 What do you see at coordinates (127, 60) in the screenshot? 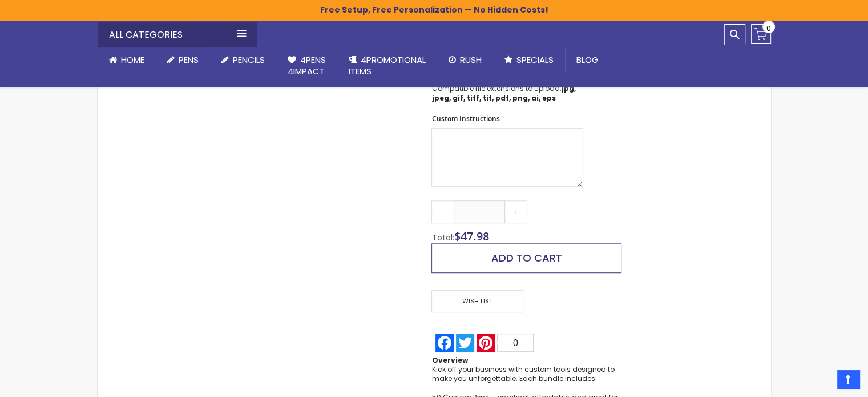
I see `a: Home` at bounding box center [127, 60].